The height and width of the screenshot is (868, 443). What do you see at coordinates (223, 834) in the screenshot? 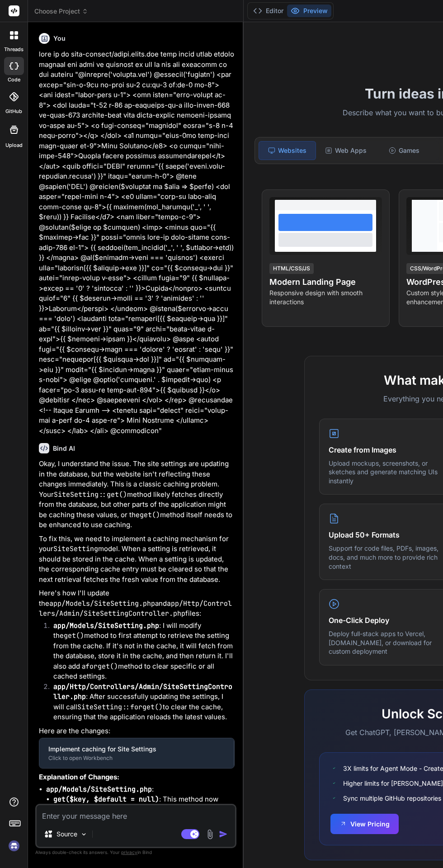
I see `img: icon` at bounding box center [223, 834].